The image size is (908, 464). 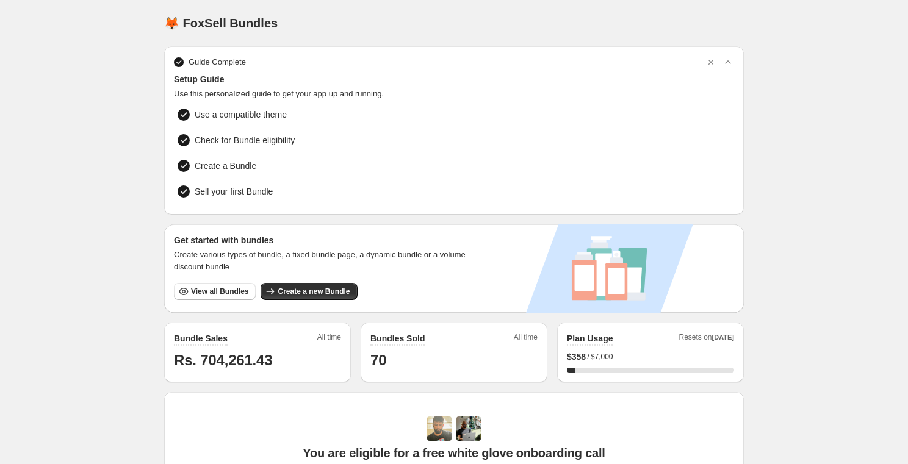 I want to click on span: Resets on, so click(x=707, y=339).